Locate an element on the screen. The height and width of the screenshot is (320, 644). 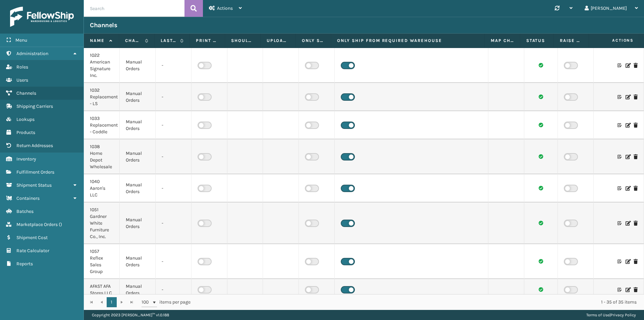
label: Last update time is located at coordinates (169, 41).